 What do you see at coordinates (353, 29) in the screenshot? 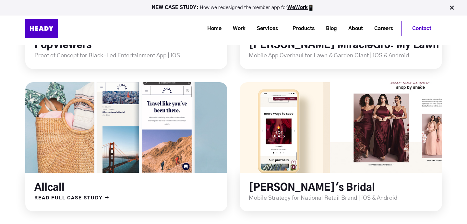
I see `a: About` at bounding box center [353, 29].